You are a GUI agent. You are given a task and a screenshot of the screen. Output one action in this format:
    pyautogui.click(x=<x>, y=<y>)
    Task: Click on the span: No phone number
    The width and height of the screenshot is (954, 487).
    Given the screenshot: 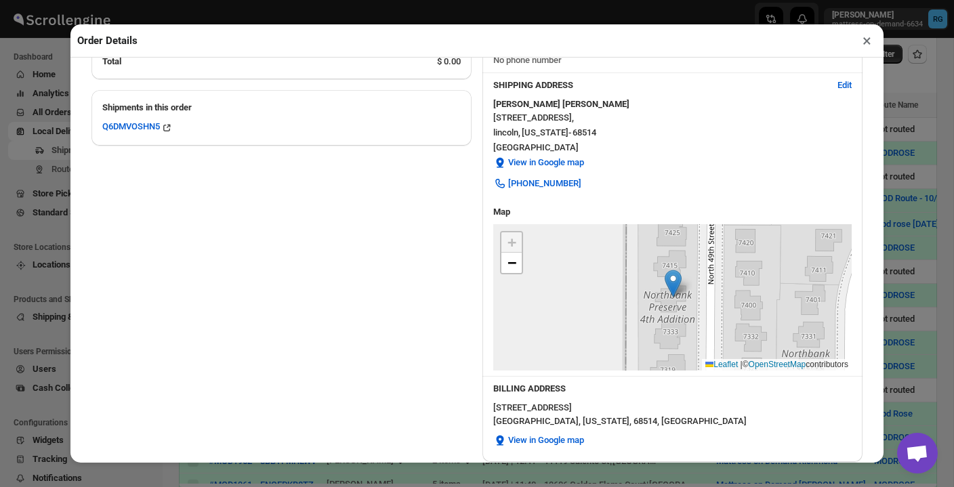 What is the action you would take?
    pyautogui.click(x=527, y=60)
    